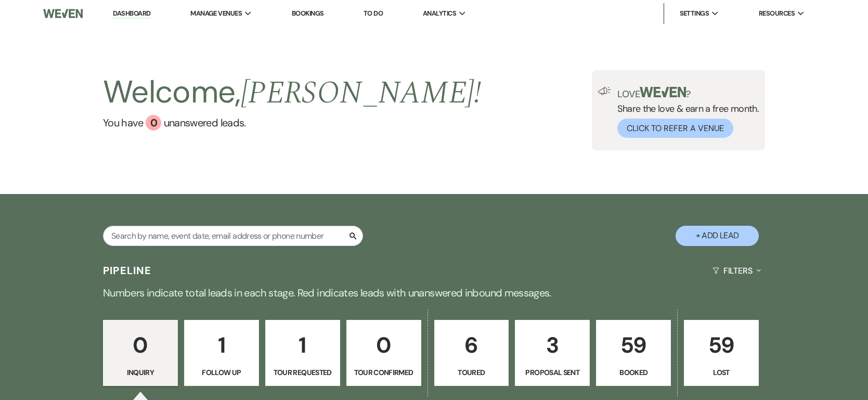  Describe the element at coordinates (127, 270) in the screenshot. I see `h3: Pipeline` at that location.